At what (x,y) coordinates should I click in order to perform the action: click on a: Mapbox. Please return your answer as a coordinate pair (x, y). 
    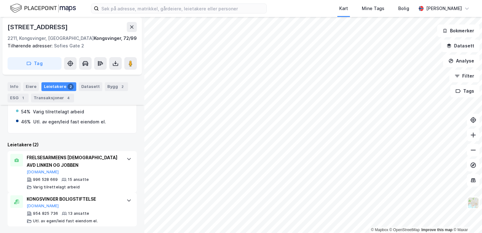
    Looking at the image, I should click on (379, 230).